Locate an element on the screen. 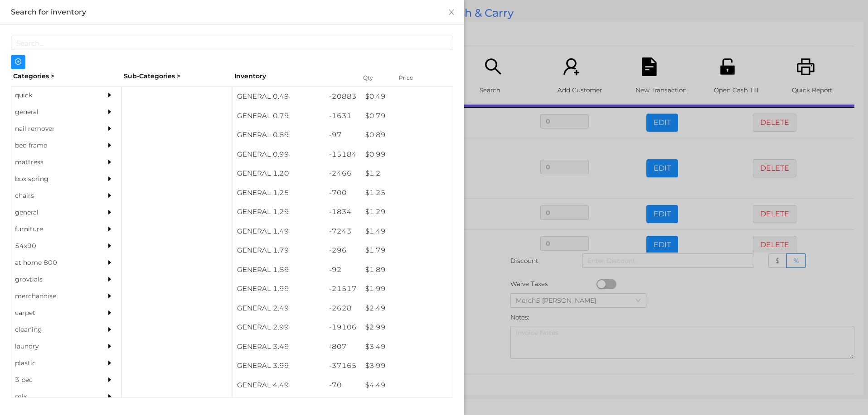  div: GENERAL 1.29 is located at coordinates (278, 212).